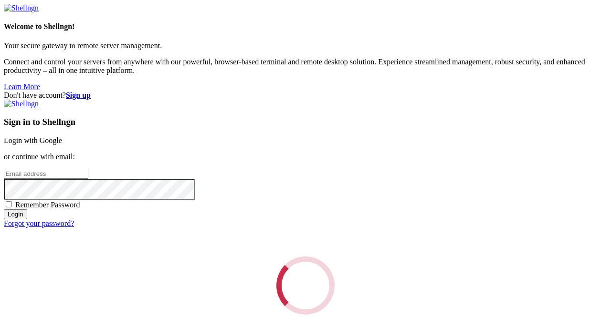 The image size is (611, 317). I want to click on input: Email address, so click(46, 174).